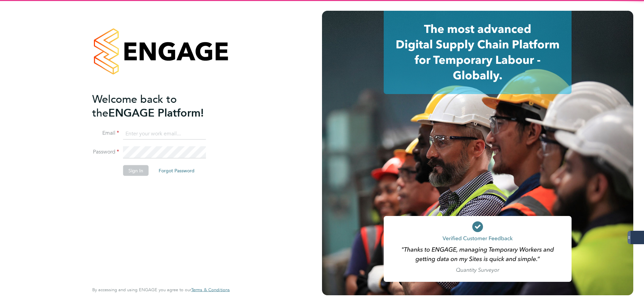  I want to click on h2: ENGAGE Platform!, so click(157, 106).